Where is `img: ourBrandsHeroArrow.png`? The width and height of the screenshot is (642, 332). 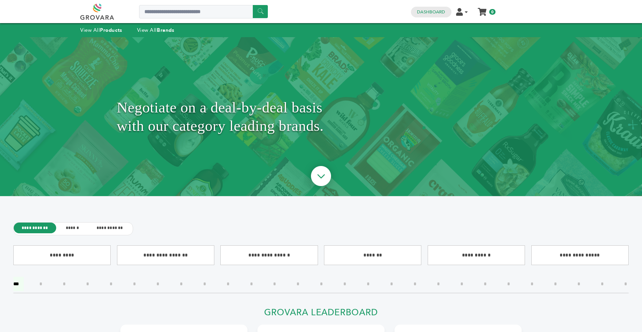
img: ourBrandsHeroArrow.png is located at coordinates (321, 177).